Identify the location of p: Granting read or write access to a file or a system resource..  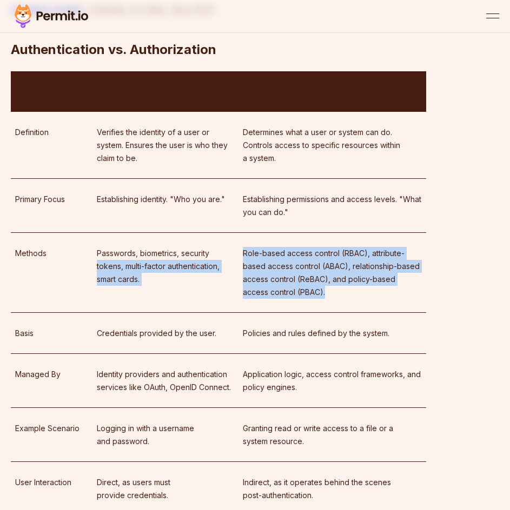
(332, 435).